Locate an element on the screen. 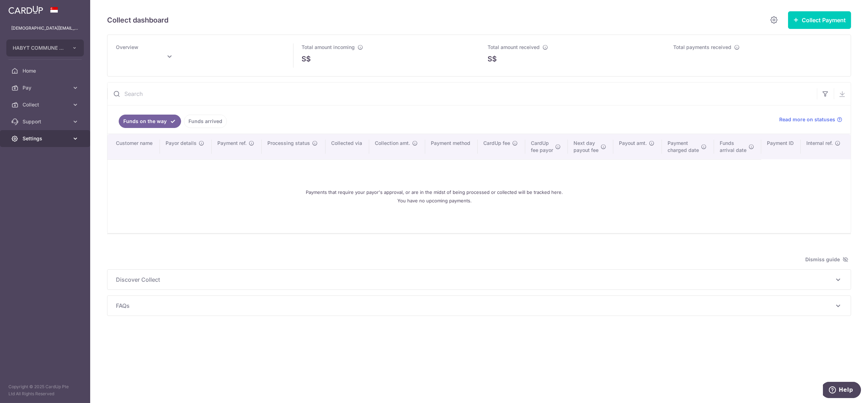 The width and height of the screenshot is (868, 403). input: Search is located at coordinates (462, 94).